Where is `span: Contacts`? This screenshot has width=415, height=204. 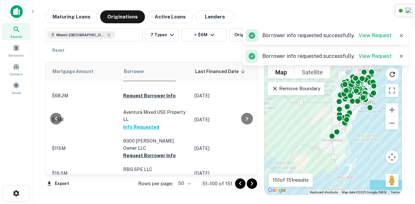 span: Contacts is located at coordinates (16, 74).